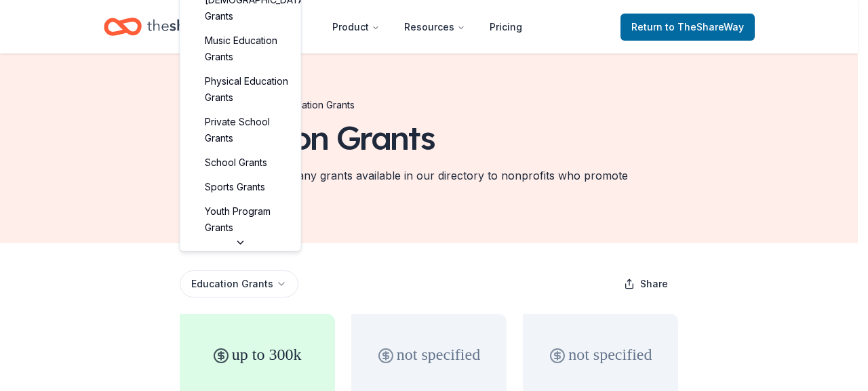  I want to click on span: School Grants, so click(236, 163).